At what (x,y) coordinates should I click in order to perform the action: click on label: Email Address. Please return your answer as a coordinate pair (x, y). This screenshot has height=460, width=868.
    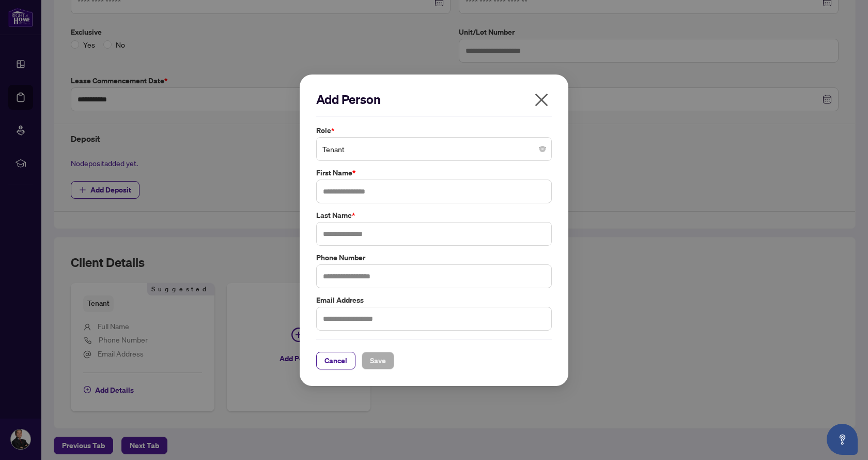
    Looking at the image, I should click on (434, 300).